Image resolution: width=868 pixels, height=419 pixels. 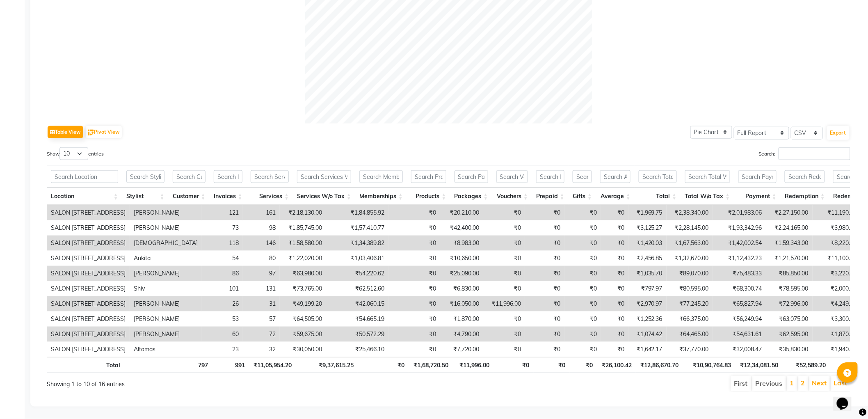 What do you see at coordinates (357, 228) in the screenshot?
I see `td: ₹1,57,410.77` at bounding box center [357, 228].